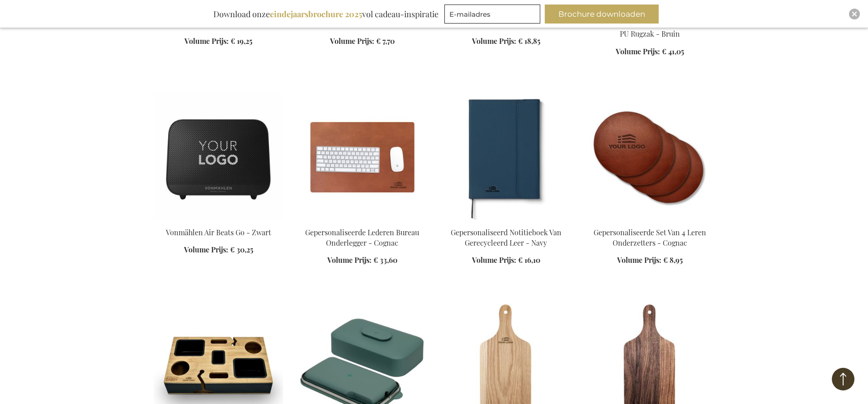  What do you see at coordinates (506, 220) in the screenshot?
I see `a: Personalised Baltimore GRS Certified Paper & PU Notebook` at bounding box center [506, 220].